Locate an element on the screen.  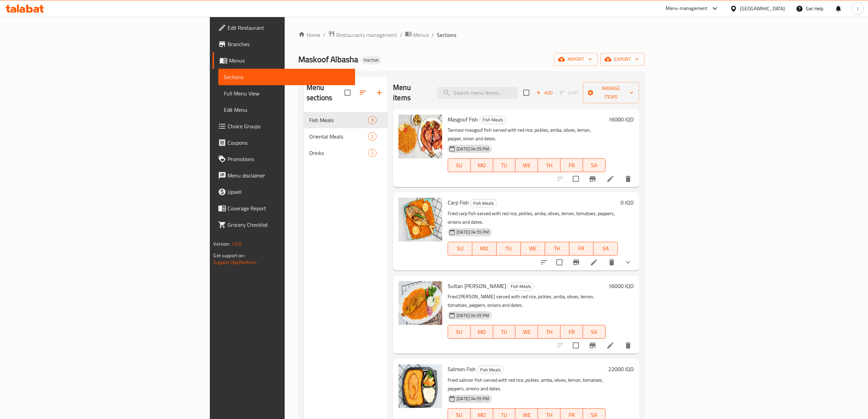
span: export is located at coordinates (622, 59).